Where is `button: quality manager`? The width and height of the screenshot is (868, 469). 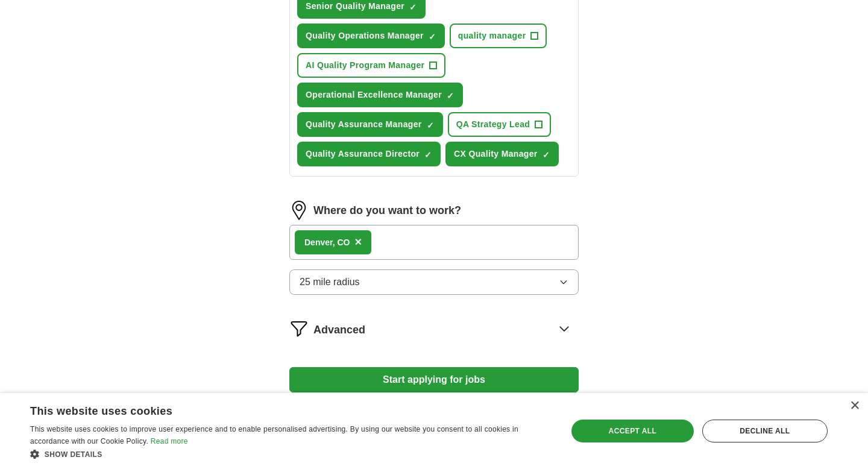 button: quality manager is located at coordinates (499, 35).